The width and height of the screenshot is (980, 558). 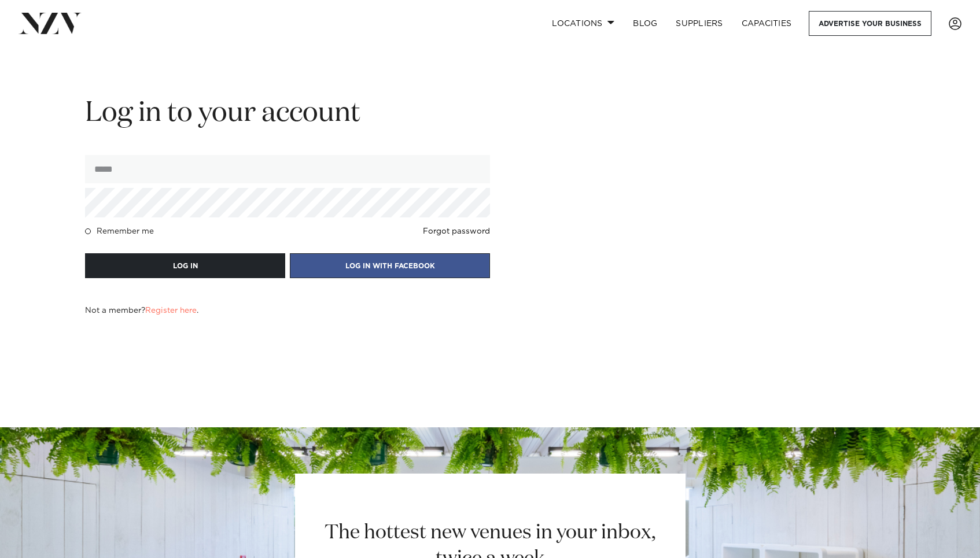 I want to click on mark: Register here, so click(x=170, y=311).